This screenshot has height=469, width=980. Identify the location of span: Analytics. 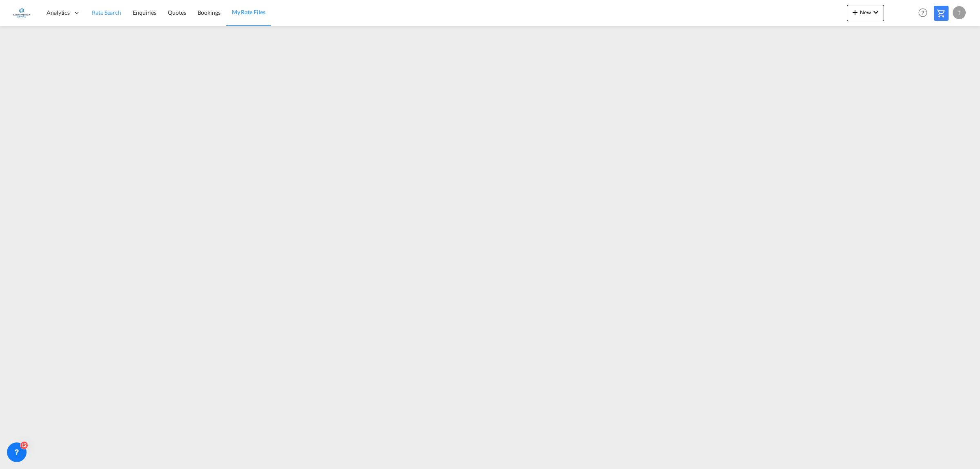
(58, 12).